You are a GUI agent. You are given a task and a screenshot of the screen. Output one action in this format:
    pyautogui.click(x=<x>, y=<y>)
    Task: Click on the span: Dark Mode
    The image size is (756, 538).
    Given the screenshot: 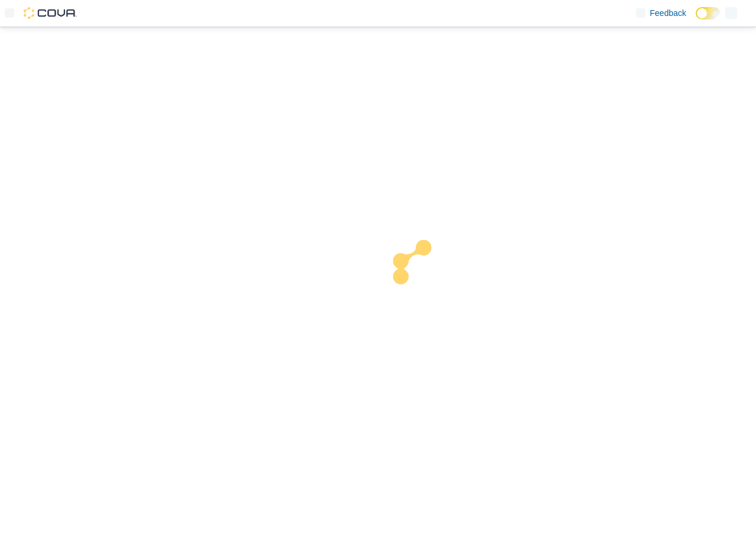 What is the action you would take?
    pyautogui.click(x=696, y=20)
    